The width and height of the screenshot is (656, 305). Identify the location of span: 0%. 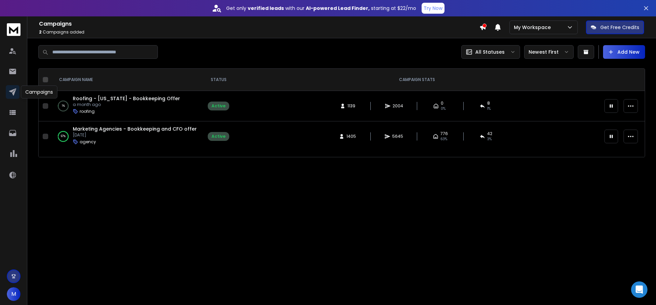
(443, 109).